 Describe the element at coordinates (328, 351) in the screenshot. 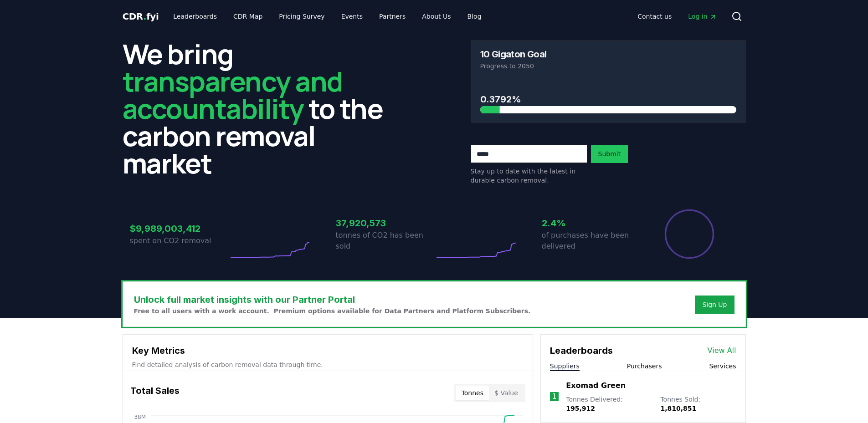

I see `h3: Key Metrics` at that location.